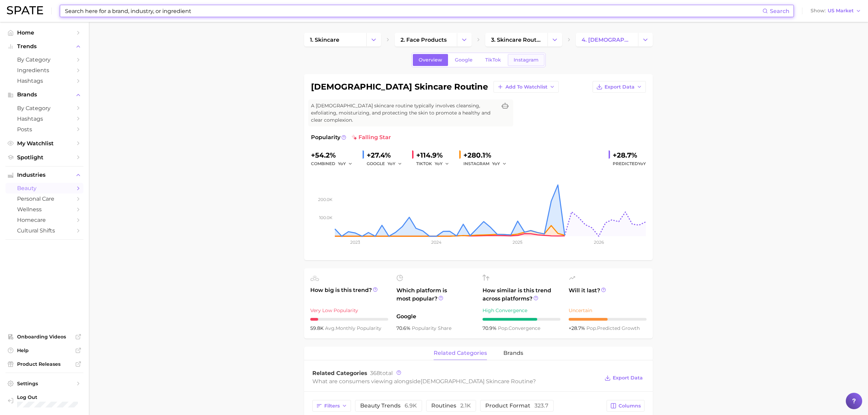 This screenshot has height=415, width=868. Describe the element at coordinates (44, 384) in the screenshot. I see `span: Settings` at that location.